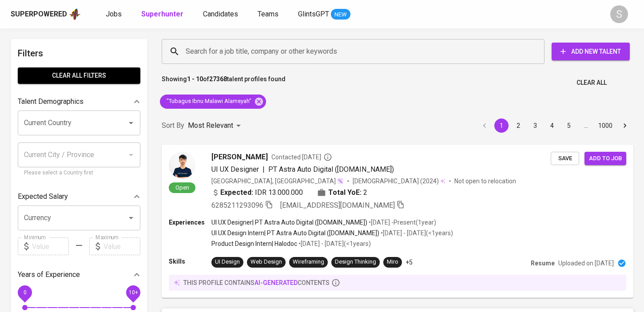 This screenshot has height=312, width=644. What do you see at coordinates (399, 181) in the screenshot?
I see `div: (2024)` at bounding box center [399, 181].